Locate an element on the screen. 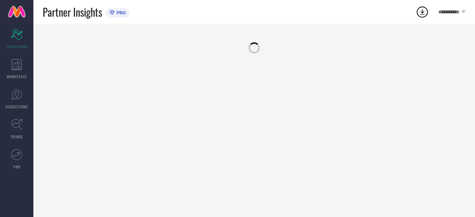  div: Open download list is located at coordinates (422, 12).